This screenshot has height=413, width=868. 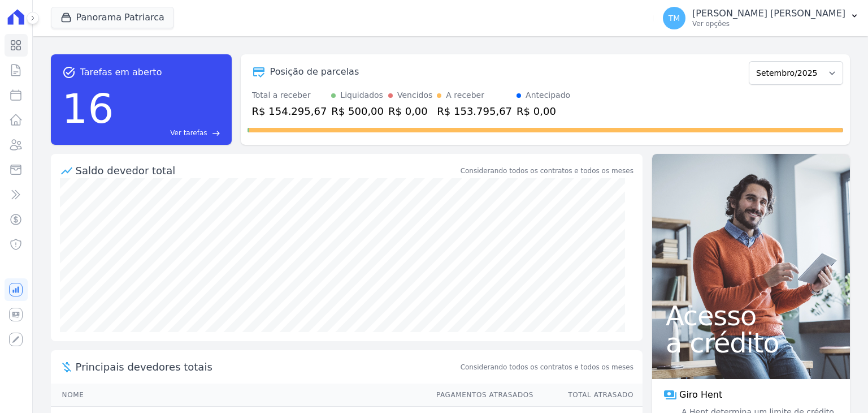 I want to click on div: A receber, so click(x=465, y=95).